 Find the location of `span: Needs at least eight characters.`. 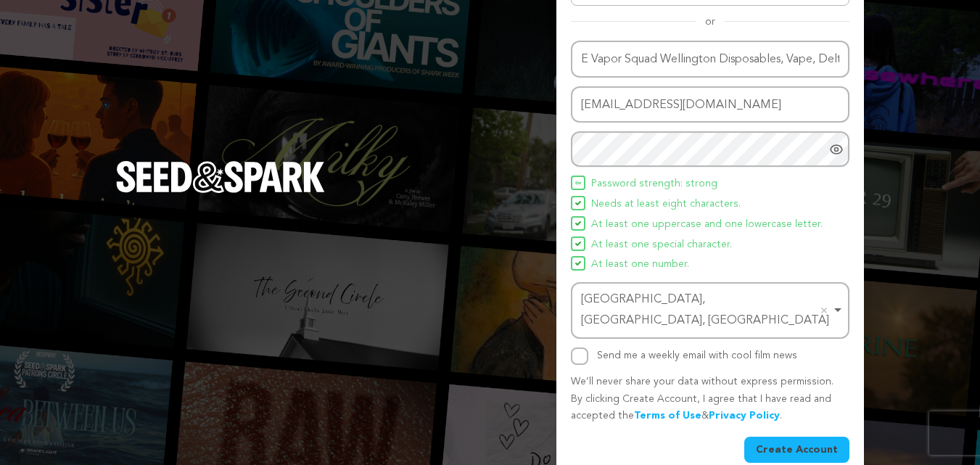

span: Needs at least eight characters. is located at coordinates (666, 205).